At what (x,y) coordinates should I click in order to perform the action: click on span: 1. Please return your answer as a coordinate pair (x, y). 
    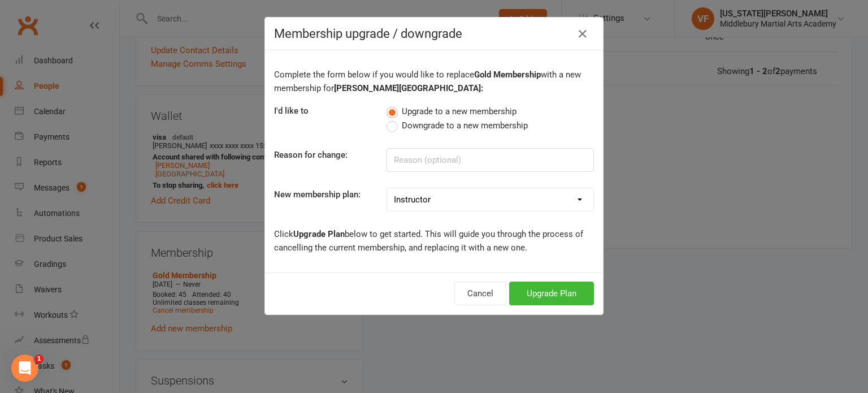
    Looking at the image, I should click on (39, 360).